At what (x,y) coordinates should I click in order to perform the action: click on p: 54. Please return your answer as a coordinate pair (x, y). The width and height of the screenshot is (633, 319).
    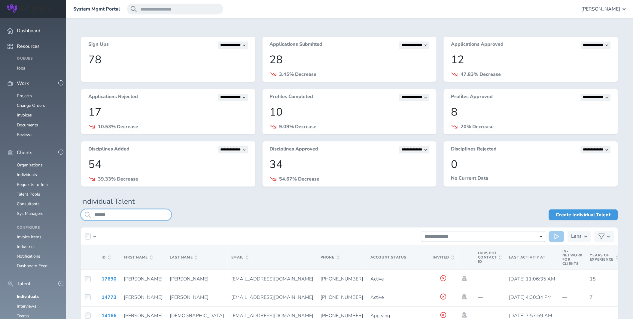
    Looking at the image, I should click on (168, 164).